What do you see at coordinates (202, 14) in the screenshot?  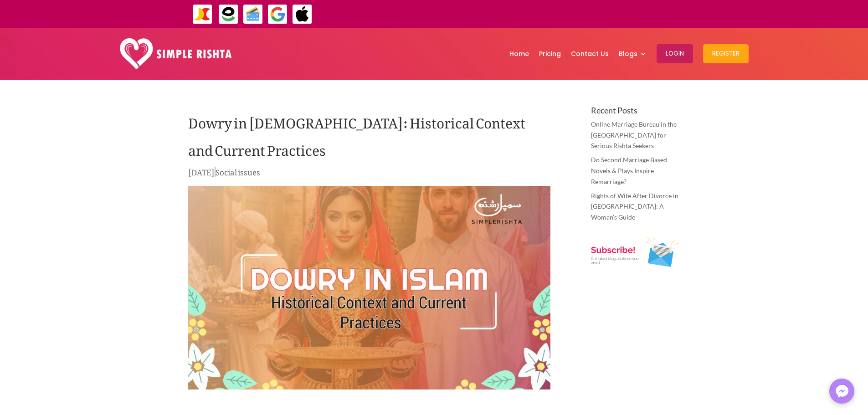 I see `img: JazzCash-icon` at bounding box center [202, 14].